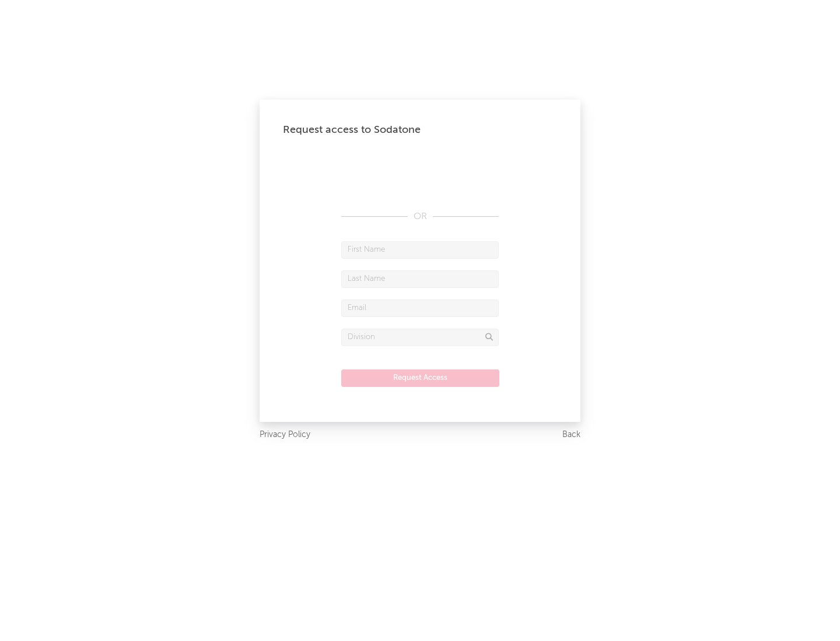 This screenshot has height=641, width=840. Describe the element at coordinates (571, 434) in the screenshot. I see `a: Back` at that location.